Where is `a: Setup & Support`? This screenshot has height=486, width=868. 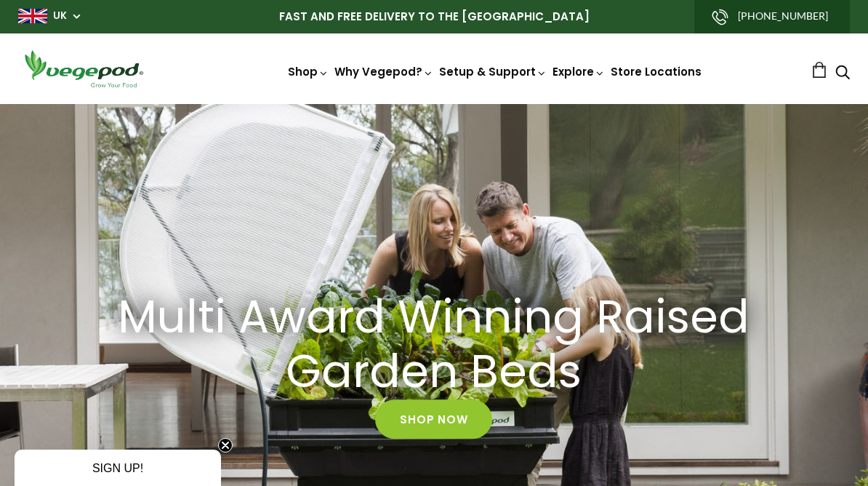 a: Setup & Support is located at coordinates (493, 71).